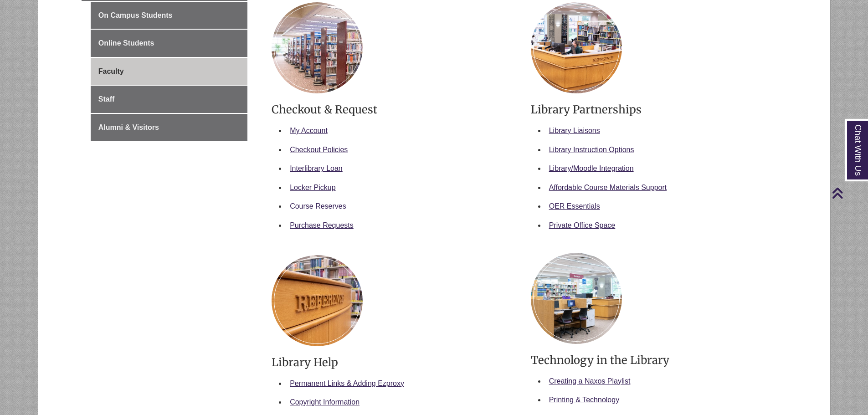 The height and width of the screenshot is (415, 868). Describe the element at coordinates (584, 400) in the screenshot. I see `a: Printing & Technology` at that location.